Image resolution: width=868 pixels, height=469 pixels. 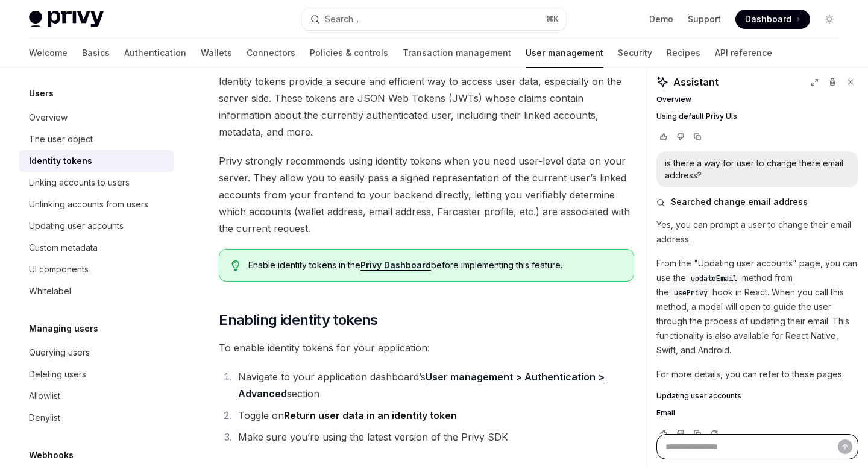 I want to click on a: The user object, so click(x=96, y=139).